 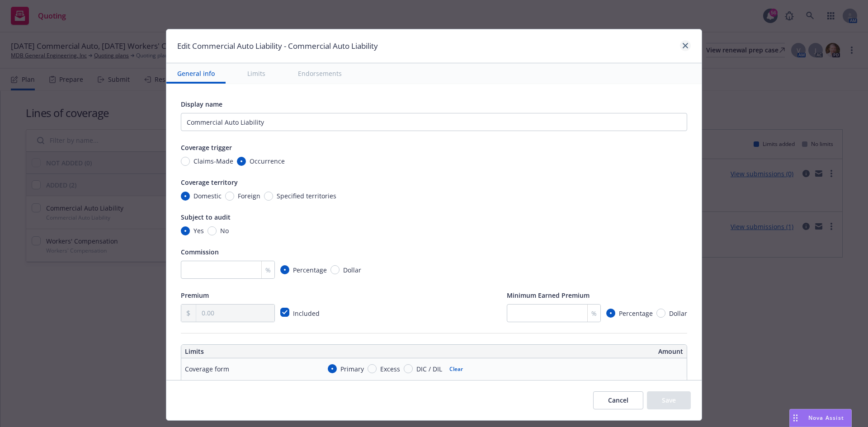 What do you see at coordinates (209, 182) in the screenshot?
I see `span: Coverage territory` at bounding box center [209, 182].